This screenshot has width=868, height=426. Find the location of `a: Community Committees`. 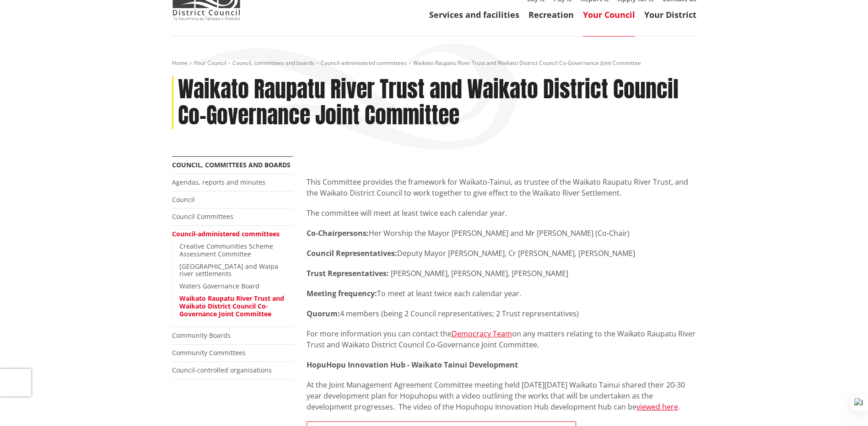

a: Community Committees is located at coordinates (209, 353).